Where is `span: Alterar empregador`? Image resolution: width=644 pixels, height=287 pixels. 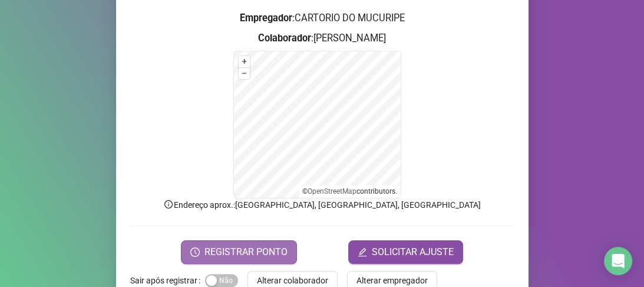
span: Alterar empregador is located at coordinates (392, 280).